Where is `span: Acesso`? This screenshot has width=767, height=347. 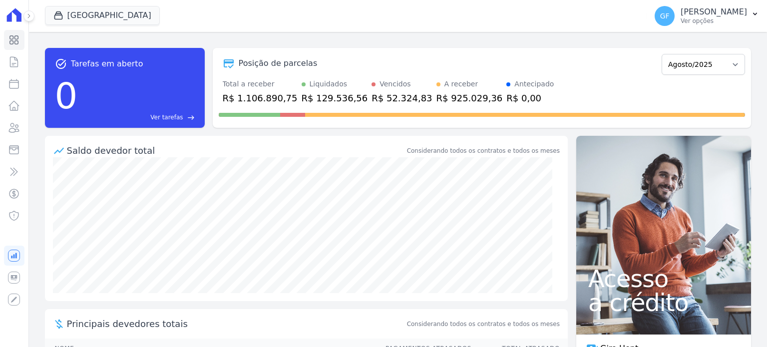
span: Acesso is located at coordinates (664, 279).